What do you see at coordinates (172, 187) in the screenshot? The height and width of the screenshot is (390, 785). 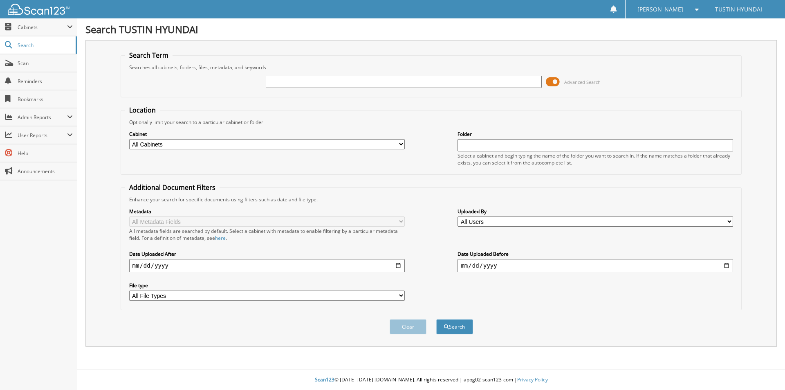 I see `legend: Additional Document Filters` at bounding box center [172, 187].